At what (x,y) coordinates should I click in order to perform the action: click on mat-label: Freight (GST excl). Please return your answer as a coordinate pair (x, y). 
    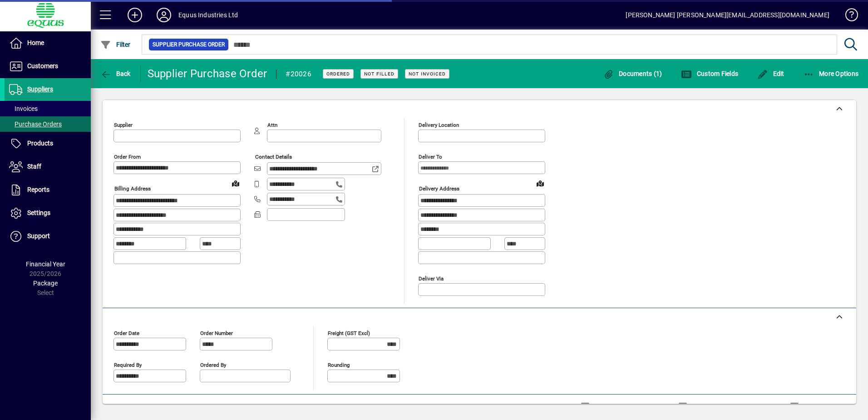
    Looking at the image, I should click on (349, 333).